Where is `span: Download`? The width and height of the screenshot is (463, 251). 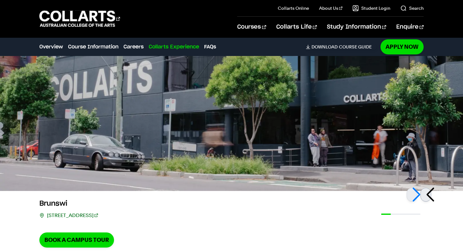
span: Download is located at coordinates (324, 47).